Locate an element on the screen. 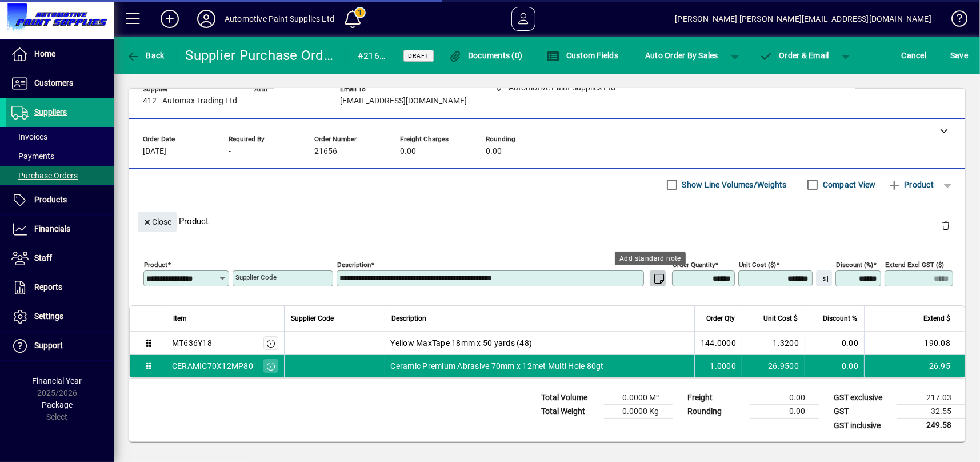 The height and width of the screenshot is (462, 980). span: Financials is located at coordinates (52, 229).